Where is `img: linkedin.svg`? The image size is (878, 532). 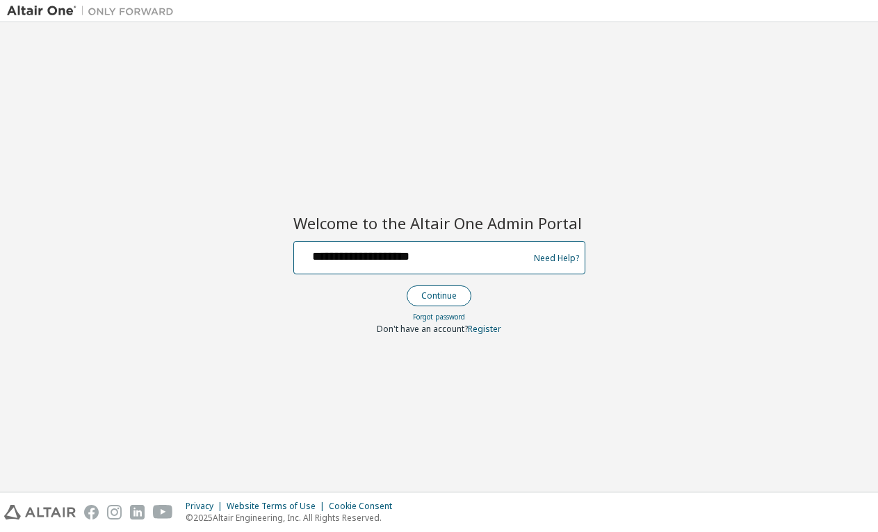 img: linkedin.svg is located at coordinates (137, 512).